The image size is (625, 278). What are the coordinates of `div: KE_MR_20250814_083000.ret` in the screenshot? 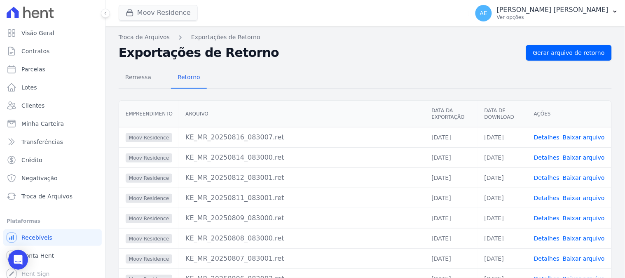 It's located at (302, 157).